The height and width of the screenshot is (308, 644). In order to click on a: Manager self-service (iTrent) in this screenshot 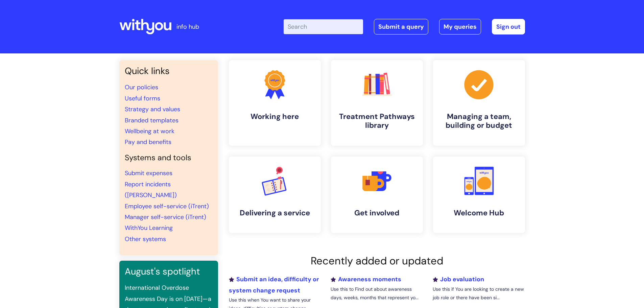, I will do `click(166, 217)`.